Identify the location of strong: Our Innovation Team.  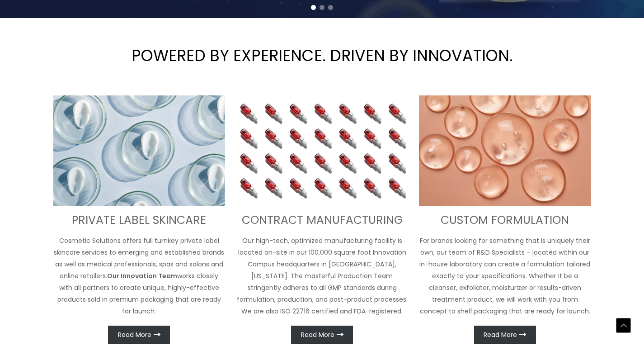
(142, 276).